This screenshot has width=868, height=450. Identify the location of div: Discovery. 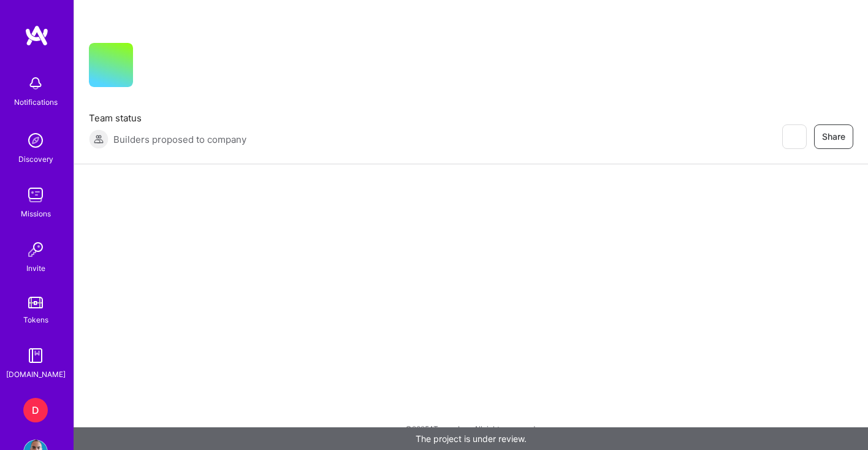
(36, 159).